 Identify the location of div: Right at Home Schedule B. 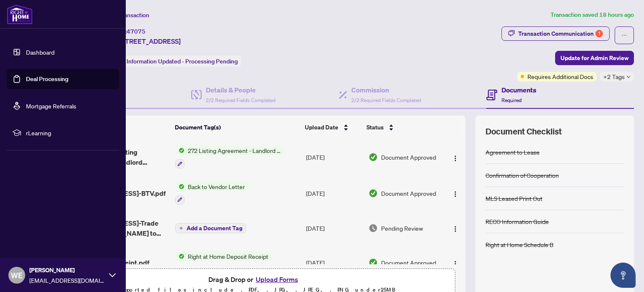
(520, 245).